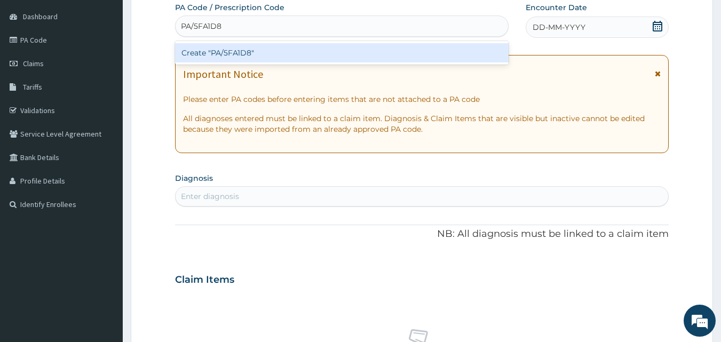  I want to click on div: Chat with us now, so click(117, 67).